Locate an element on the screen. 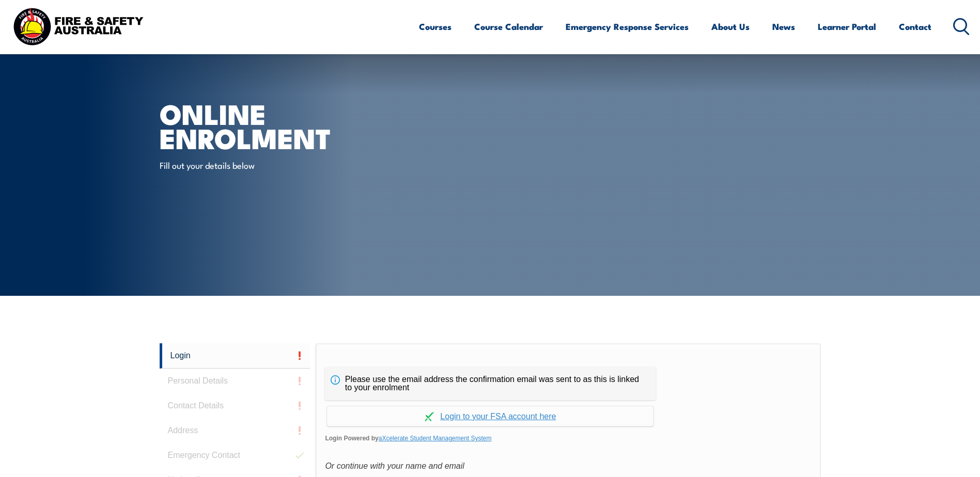  a: News is located at coordinates (784, 26).